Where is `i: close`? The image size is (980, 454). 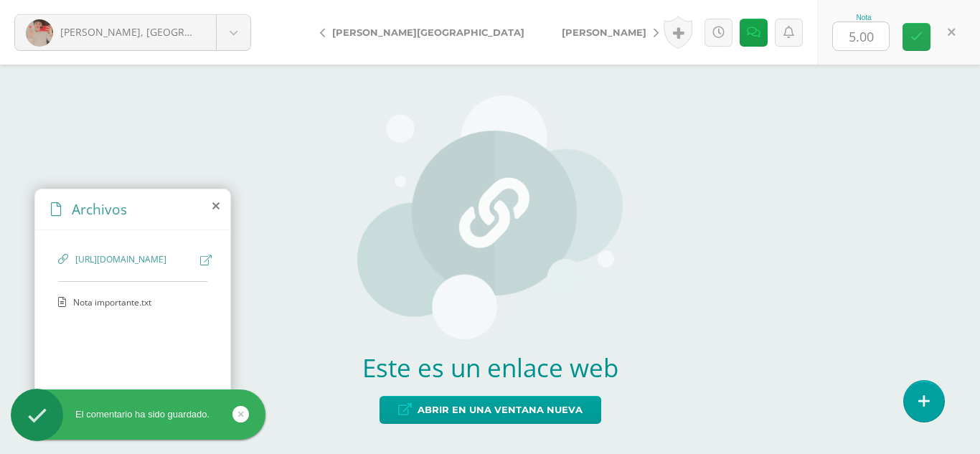
i: close is located at coordinates (216, 206).